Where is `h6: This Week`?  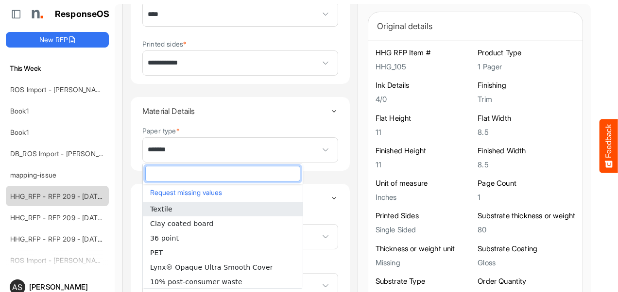
h6: This Week is located at coordinates (57, 68).